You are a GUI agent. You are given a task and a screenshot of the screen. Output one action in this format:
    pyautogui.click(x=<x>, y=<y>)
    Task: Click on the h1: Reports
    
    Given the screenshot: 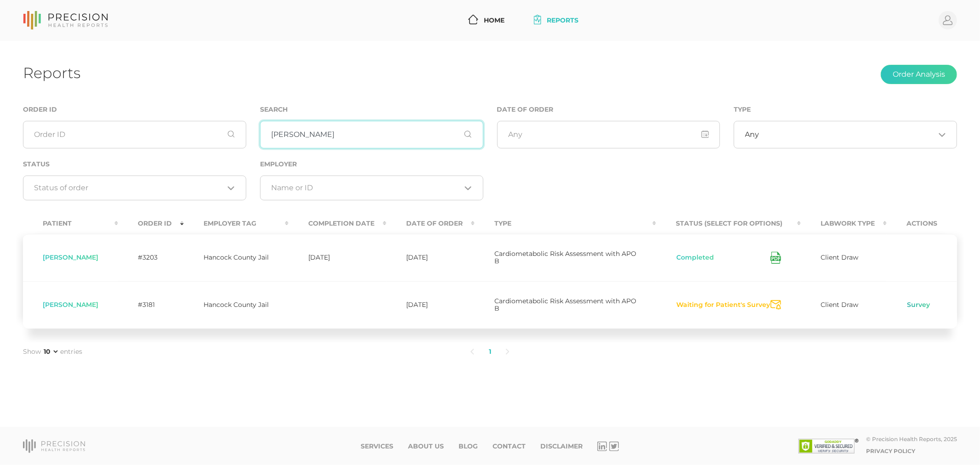 What is the action you would take?
    pyautogui.click(x=52, y=73)
    